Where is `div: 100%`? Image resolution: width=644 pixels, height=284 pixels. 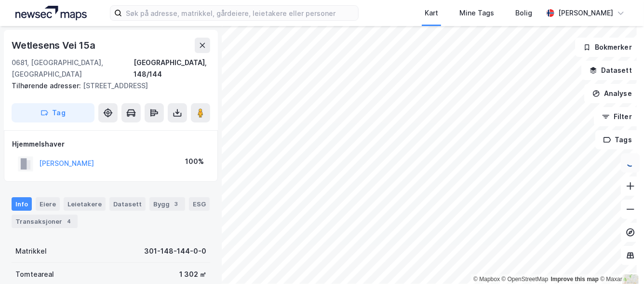
div: 100% is located at coordinates (194, 161).